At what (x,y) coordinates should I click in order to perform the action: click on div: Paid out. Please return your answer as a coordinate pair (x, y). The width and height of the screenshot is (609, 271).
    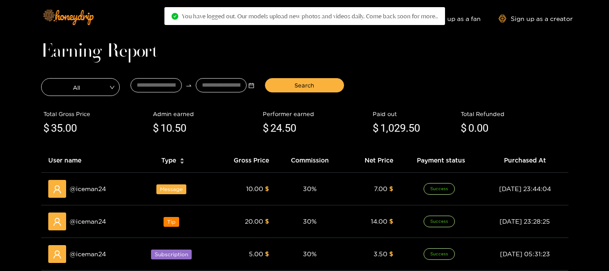
    Looking at the image, I should click on (414, 114).